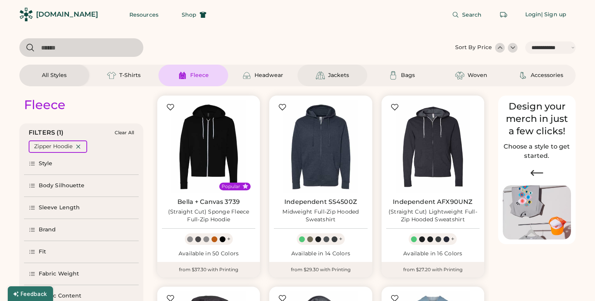 This screenshot has height=301, width=595. I want to click on div: (Straight Cut) Sponge Fleece Full-Zip Hoodie, so click(208, 216).